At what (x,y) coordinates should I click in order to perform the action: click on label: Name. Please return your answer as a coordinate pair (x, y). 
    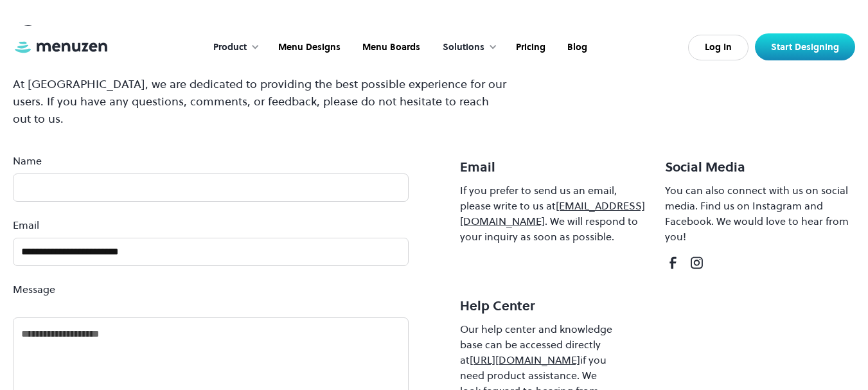
    Looking at the image, I should click on (211, 161).